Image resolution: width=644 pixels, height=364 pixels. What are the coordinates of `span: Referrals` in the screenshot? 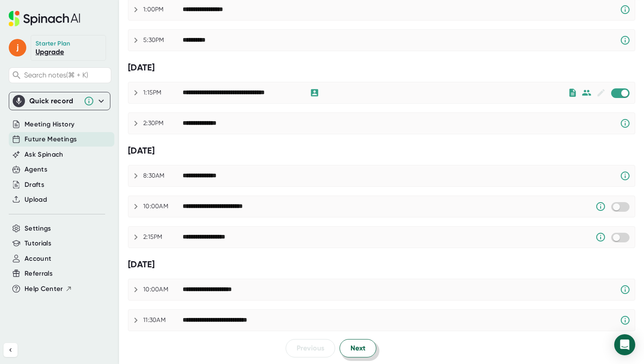 It's located at (38, 274).